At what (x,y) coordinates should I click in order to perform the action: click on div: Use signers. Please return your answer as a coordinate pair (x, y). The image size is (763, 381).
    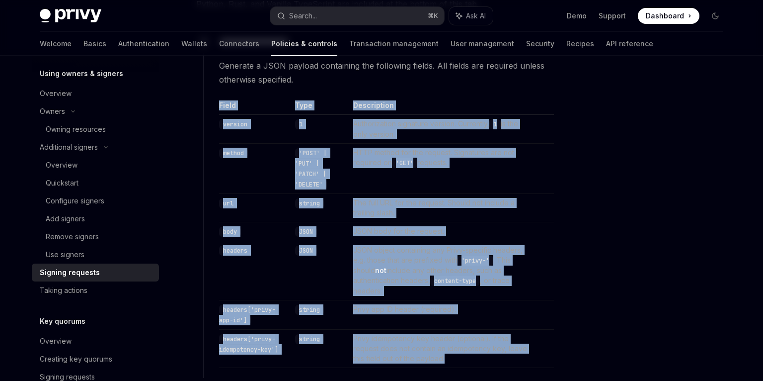
    Looking at the image, I should click on (65, 254).